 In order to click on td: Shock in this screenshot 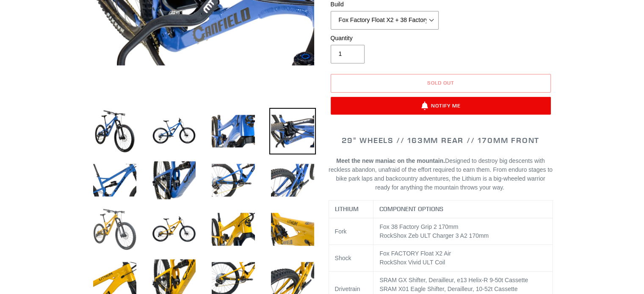, I will do `click(351, 258)`.